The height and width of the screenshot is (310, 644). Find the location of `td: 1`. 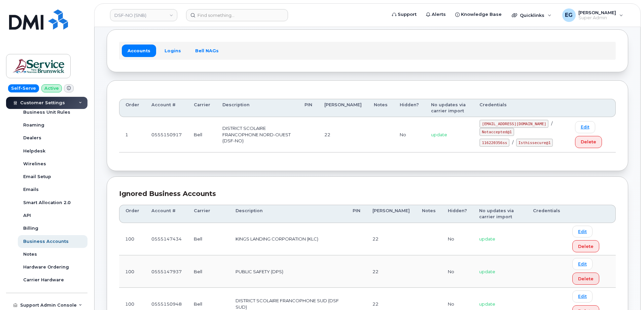

td: 1 is located at coordinates (132, 134).